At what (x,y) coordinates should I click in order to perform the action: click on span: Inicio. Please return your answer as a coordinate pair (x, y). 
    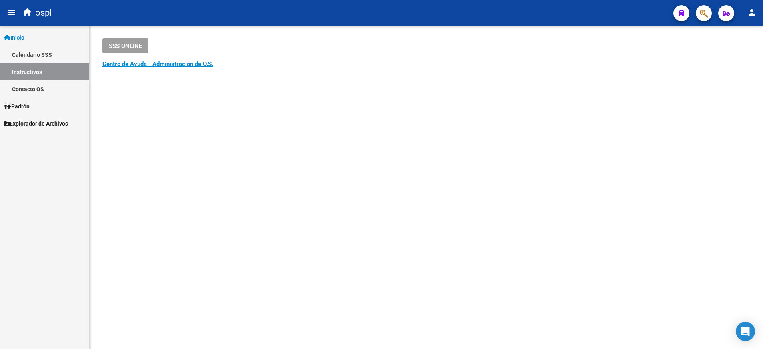
    Looking at the image, I should click on (14, 38).